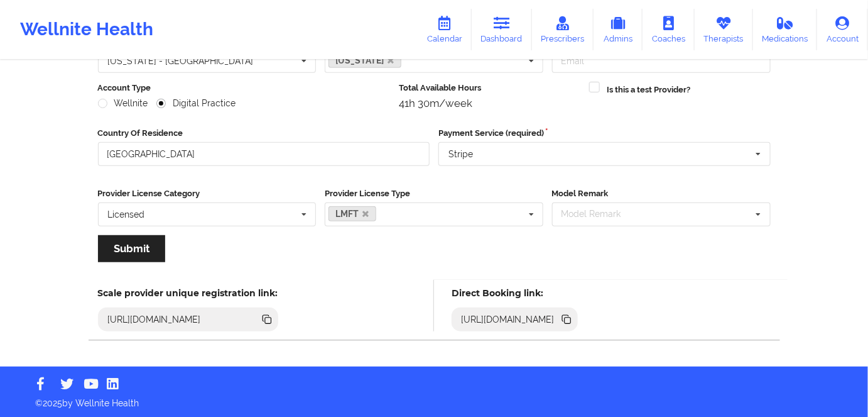 This screenshot has height=417, width=868. What do you see at coordinates (131, 248) in the screenshot?
I see `button: Submit` at bounding box center [131, 248].